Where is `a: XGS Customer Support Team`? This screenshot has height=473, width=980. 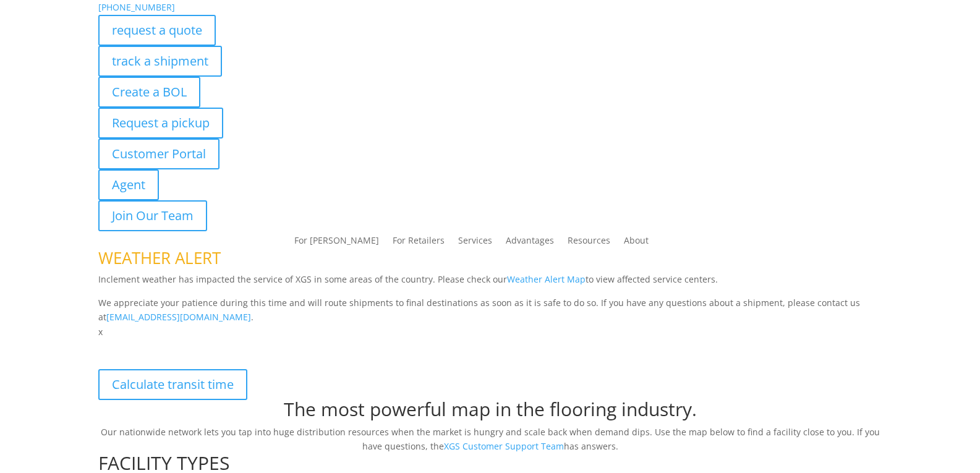
a: XGS Customer Support Team is located at coordinates (504, 446).